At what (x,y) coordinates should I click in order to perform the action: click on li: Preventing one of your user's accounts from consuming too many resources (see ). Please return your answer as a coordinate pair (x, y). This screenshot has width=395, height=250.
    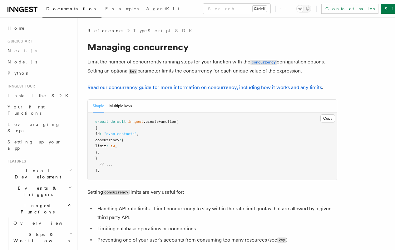
    Looking at the image, I should click on (216, 240).